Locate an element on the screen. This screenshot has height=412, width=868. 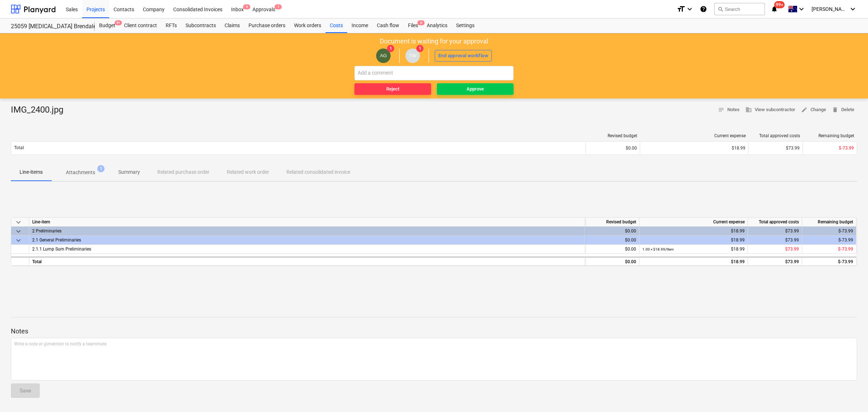
span: notes is located at coordinates (721, 110).